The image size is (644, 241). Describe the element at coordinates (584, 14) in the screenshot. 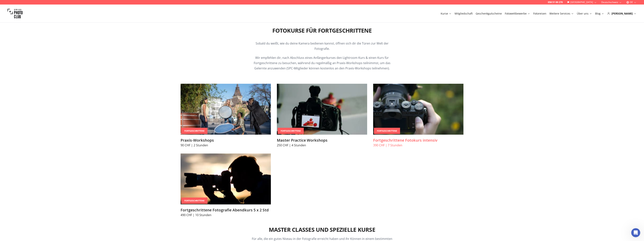

I see `a: Über uns` at that location.